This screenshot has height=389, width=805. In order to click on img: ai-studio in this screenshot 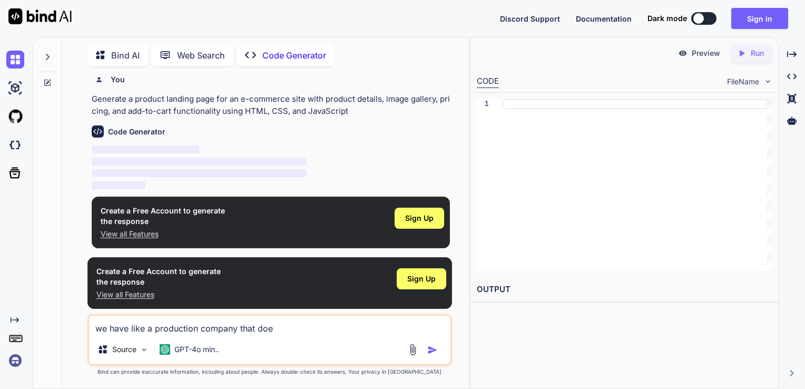, I will do `click(15, 88)`.